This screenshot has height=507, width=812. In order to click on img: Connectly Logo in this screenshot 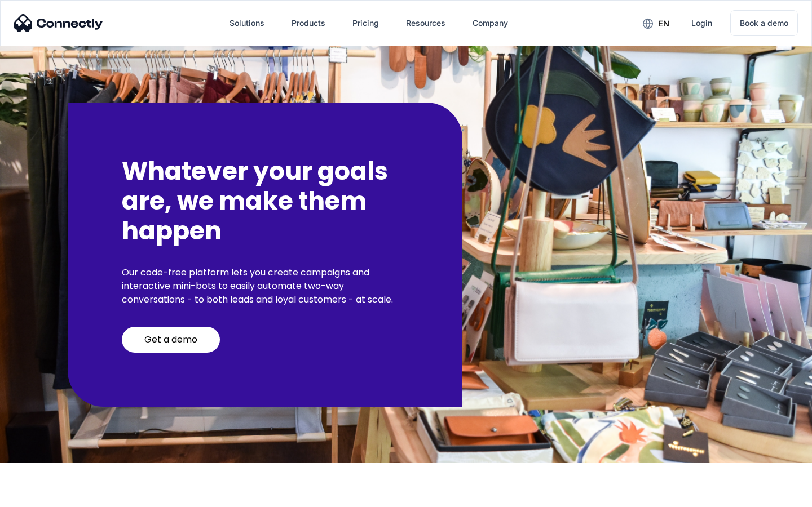, I will do `click(58, 23)`.